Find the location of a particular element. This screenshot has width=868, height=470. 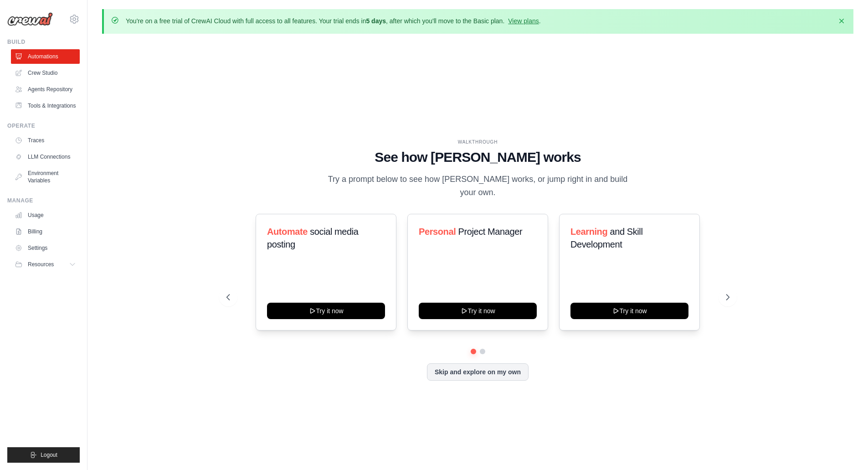

span: Learning is located at coordinates (589, 232).